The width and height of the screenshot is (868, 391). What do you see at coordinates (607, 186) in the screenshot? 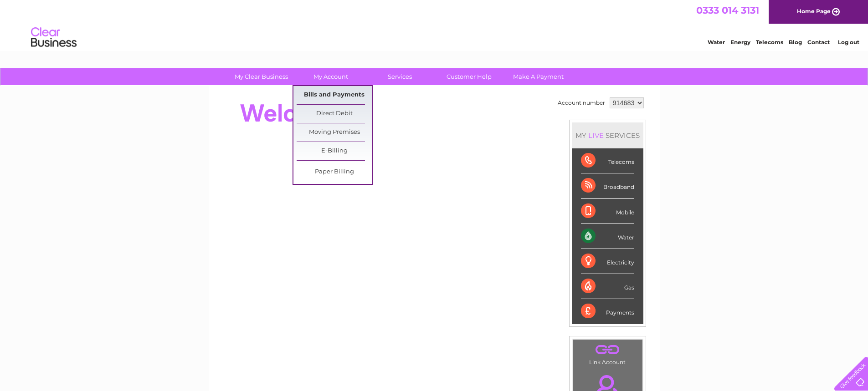
I see `div: Broadband` at bounding box center [607, 186].